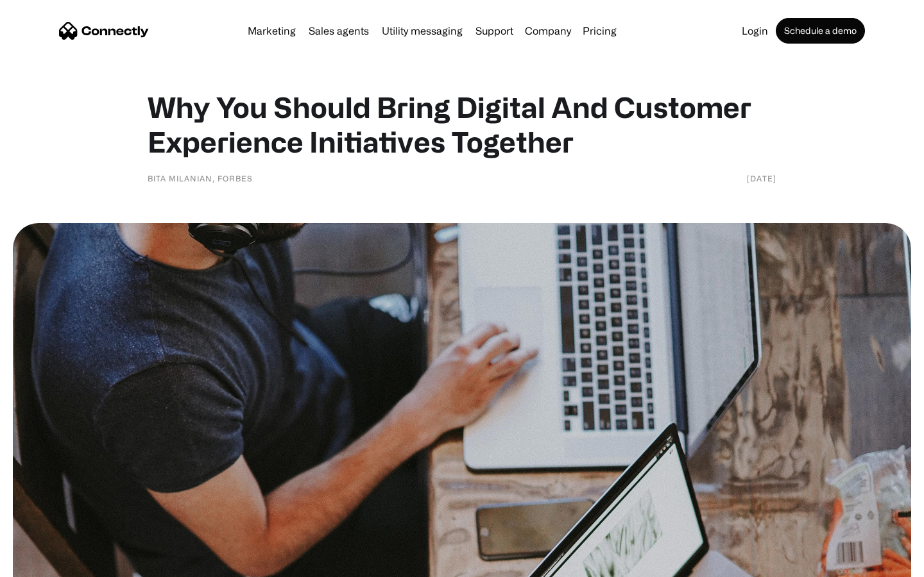  What do you see at coordinates (548, 31) in the screenshot?
I see `div: Company` at bounding box center [548, 31].